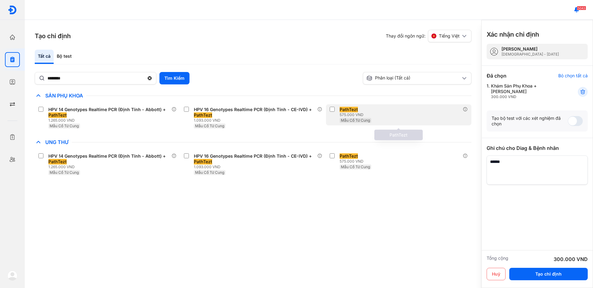 The width and height of the screenshot is (593, 288). What do you see at coordinates (57, 142) in the screenshot?
I see `span: Ung Thư` at bounding box center [57, 142].